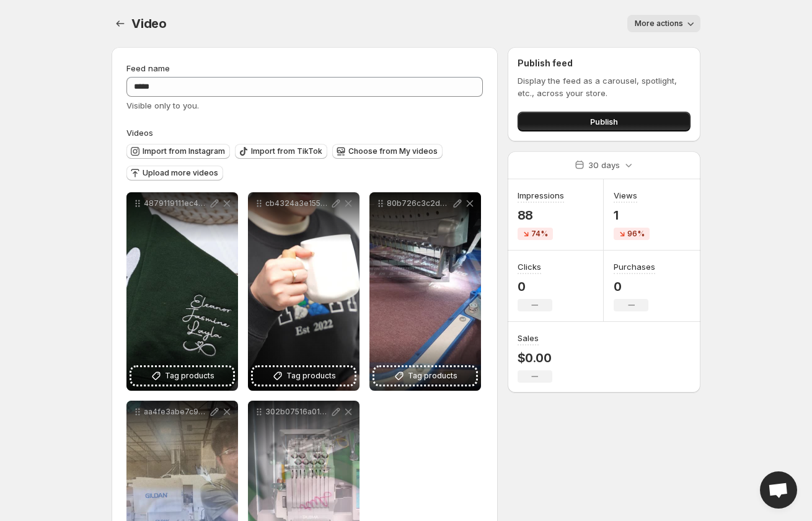  Describe the element at coordinates (139, 132) in the screenshot. I see `span: Videos` at that location.